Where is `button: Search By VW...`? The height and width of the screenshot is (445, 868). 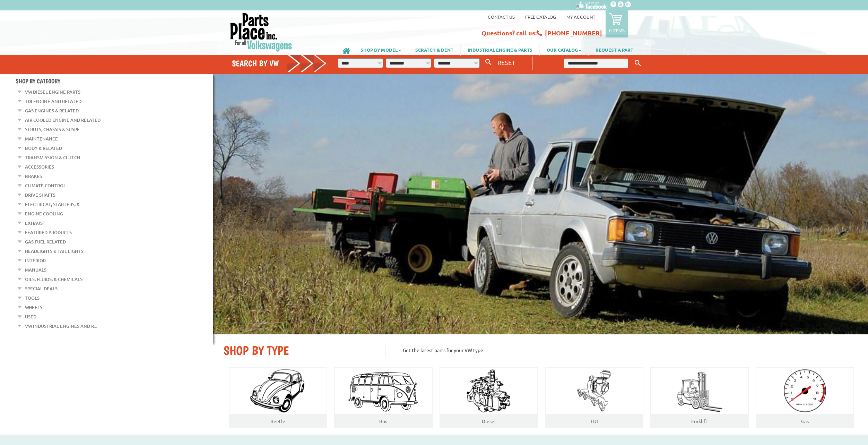
button: Search By VW... is located at coordinates (489, 62).